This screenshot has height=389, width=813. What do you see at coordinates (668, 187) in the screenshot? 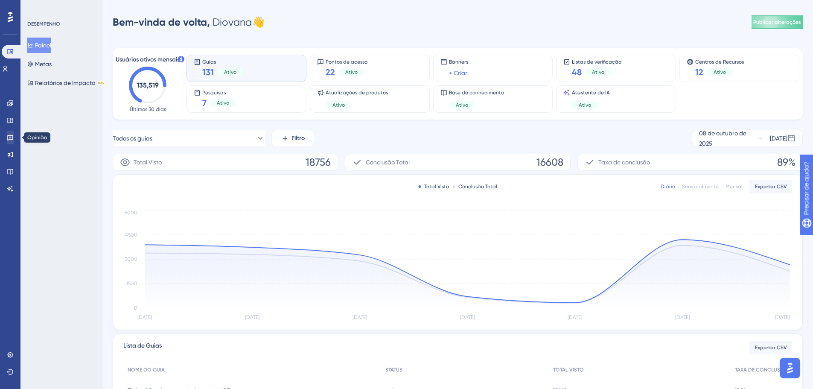
I see `font: Diário` at bounding box center [668, 187].